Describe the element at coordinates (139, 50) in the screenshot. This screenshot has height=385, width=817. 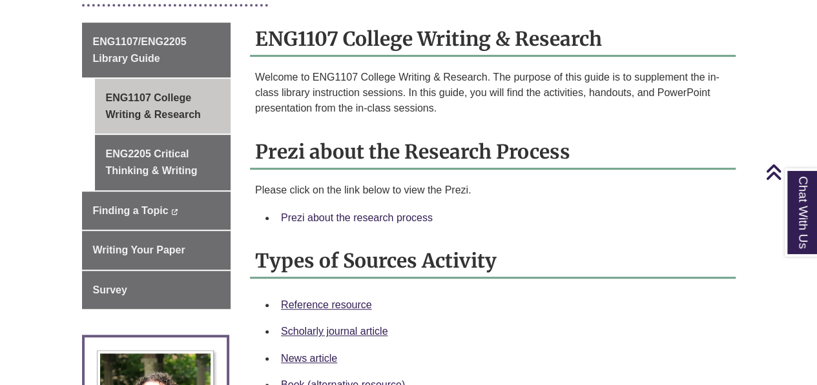
I see `span: ENG1107/ENG2205 Library Guide` at that location.